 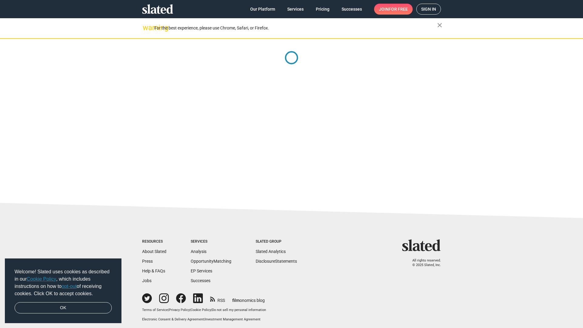 I want to click on a: EP Services, so click(x=201, y=271).